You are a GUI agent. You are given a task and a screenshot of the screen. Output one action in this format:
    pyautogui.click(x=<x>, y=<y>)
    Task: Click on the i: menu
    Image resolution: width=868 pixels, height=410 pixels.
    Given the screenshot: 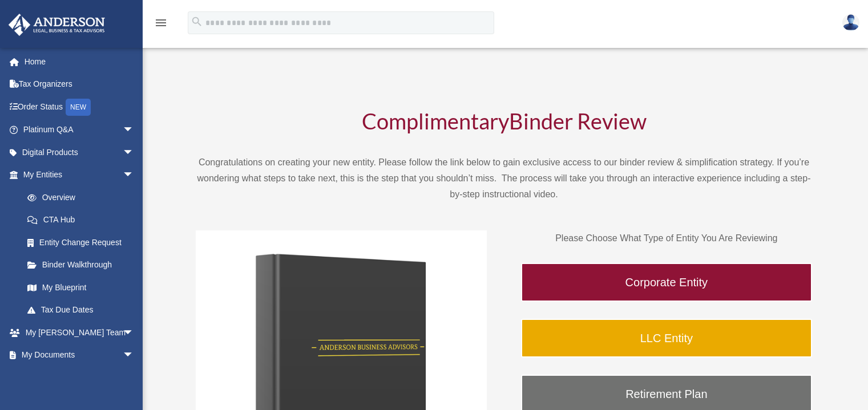 What is the action you would take?
    pyautogui.click(x=161, y=23)
    